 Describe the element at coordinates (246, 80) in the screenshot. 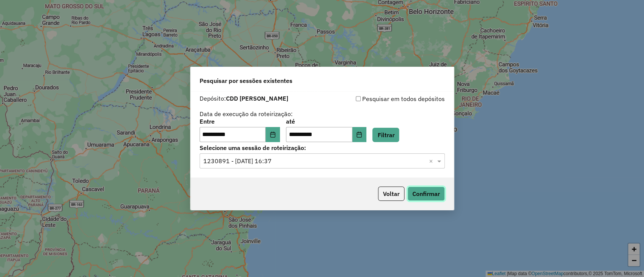

I see `span: Pesquisar por sessões existentes` at that location.